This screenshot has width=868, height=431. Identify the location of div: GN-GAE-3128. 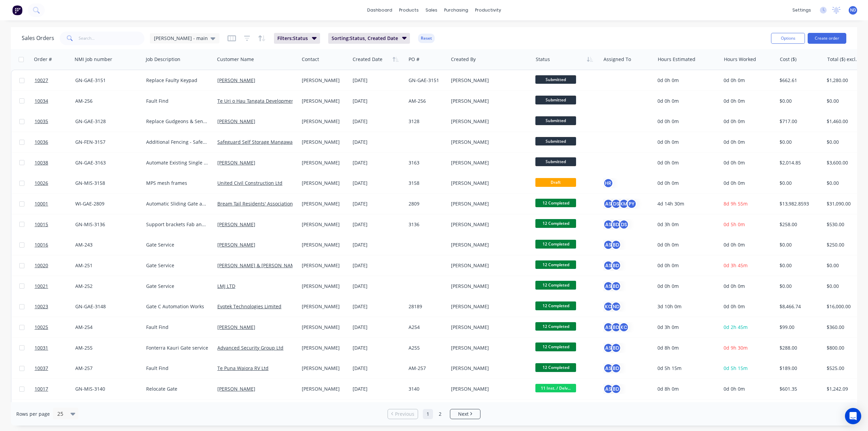
(107, 121).